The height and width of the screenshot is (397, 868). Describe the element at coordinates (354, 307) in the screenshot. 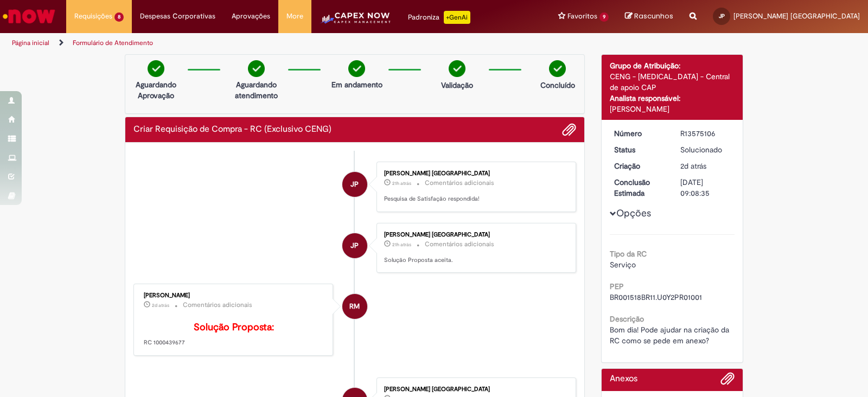

I see `span: RM` at that location.